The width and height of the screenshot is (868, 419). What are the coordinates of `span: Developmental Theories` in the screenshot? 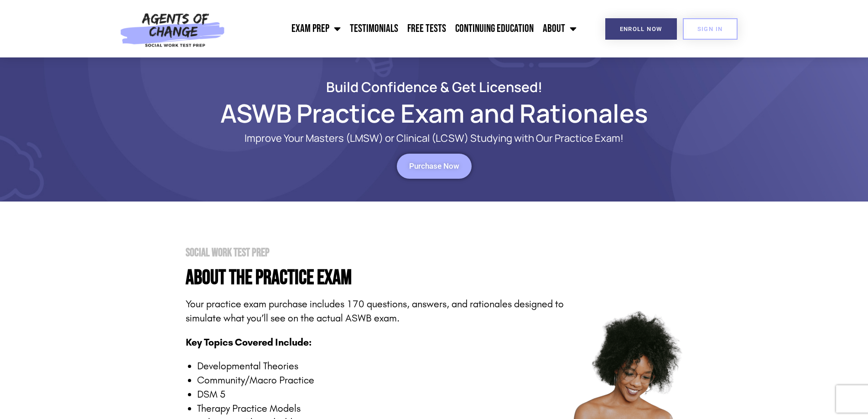 It's located at (248, 366).